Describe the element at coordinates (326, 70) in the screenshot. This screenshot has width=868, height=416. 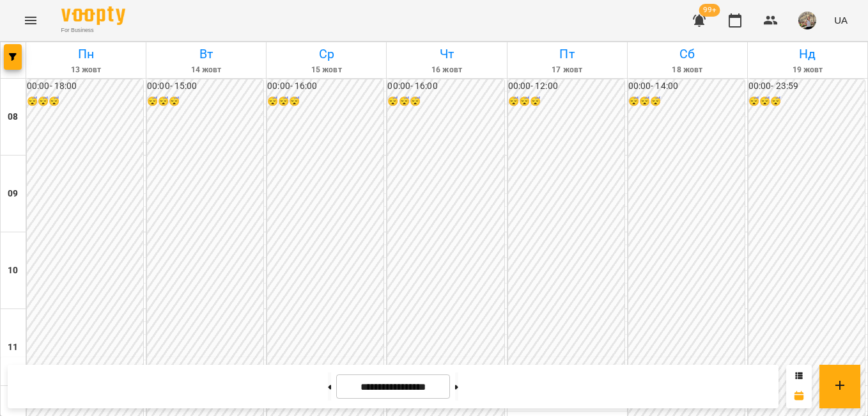
I see `h6: 15 жовт` at that location.